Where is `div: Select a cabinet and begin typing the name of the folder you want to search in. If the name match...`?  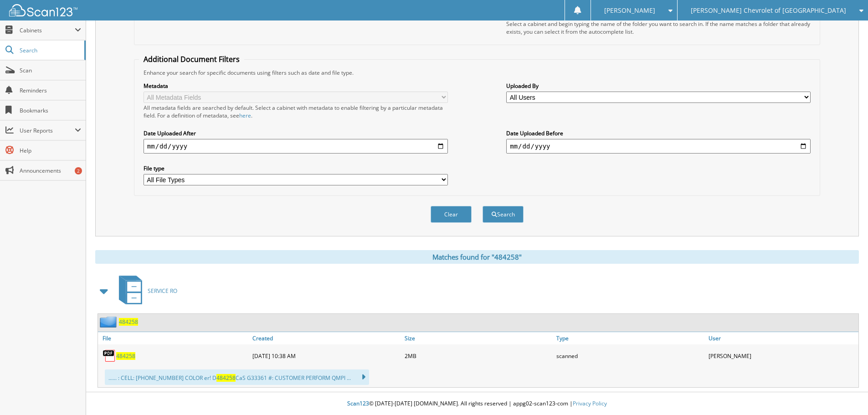 div: Select a cabinet and begin typing the name of the folder you want to search in. If the name match... is located at coordinates (659, 27).